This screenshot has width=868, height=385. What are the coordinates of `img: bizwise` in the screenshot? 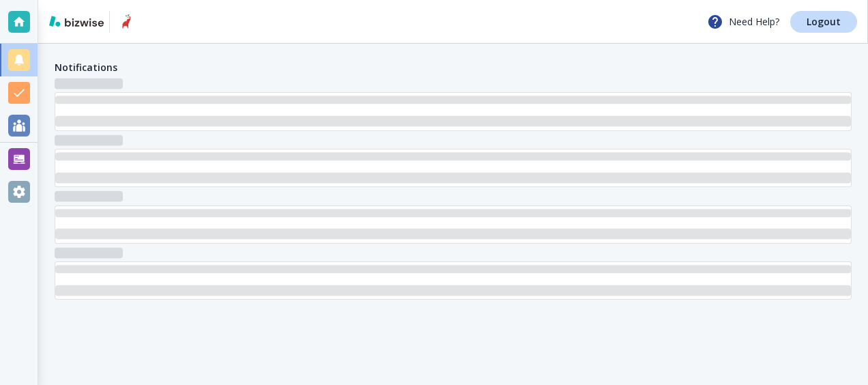 It's located at (77, 21).